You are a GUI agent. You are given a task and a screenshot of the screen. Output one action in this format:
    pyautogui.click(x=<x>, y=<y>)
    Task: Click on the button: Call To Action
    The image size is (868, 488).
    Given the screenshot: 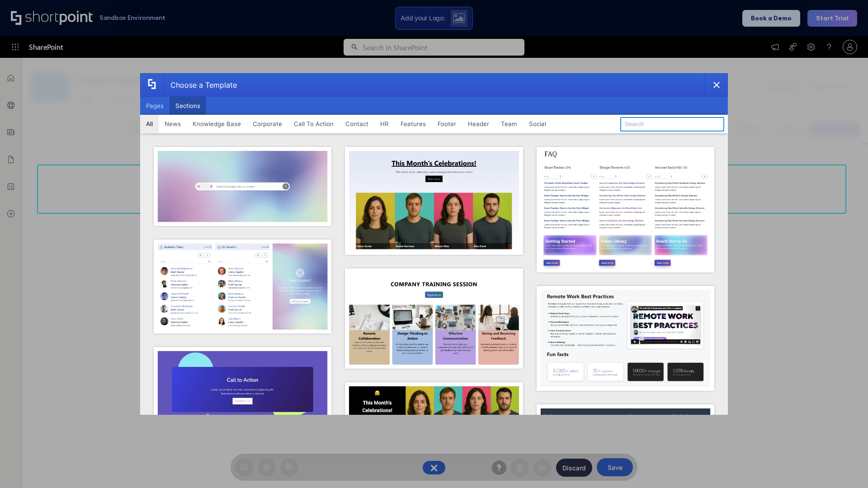 What is the action you would take?
    pyautogui.click(x=314, y=124)
    